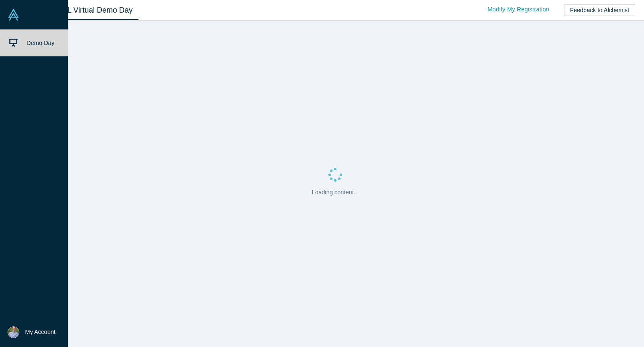 This screenshot has width=644, height=347. What do you see at coordinates (14, 15) in the screenshot?
I see `img: Alchemist Vault Logo` at bounding box center [14, 15].